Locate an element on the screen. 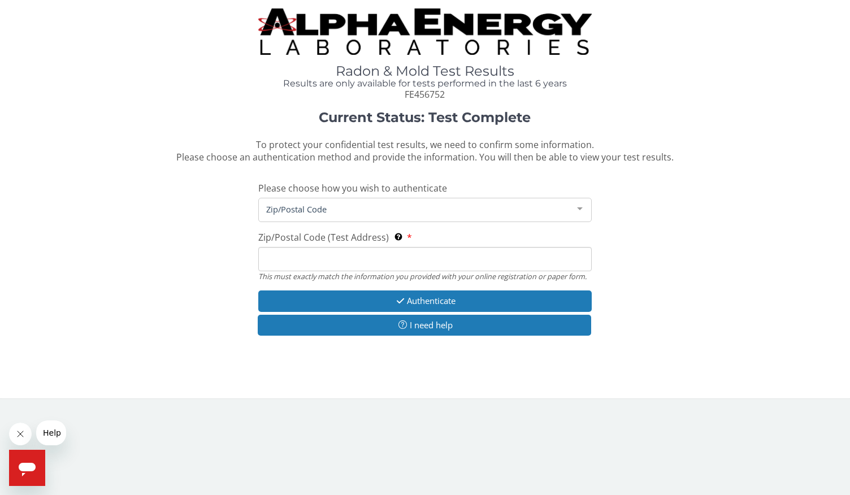 The image size is (850, 495). button: I need help is located at coordinates (424, 325).